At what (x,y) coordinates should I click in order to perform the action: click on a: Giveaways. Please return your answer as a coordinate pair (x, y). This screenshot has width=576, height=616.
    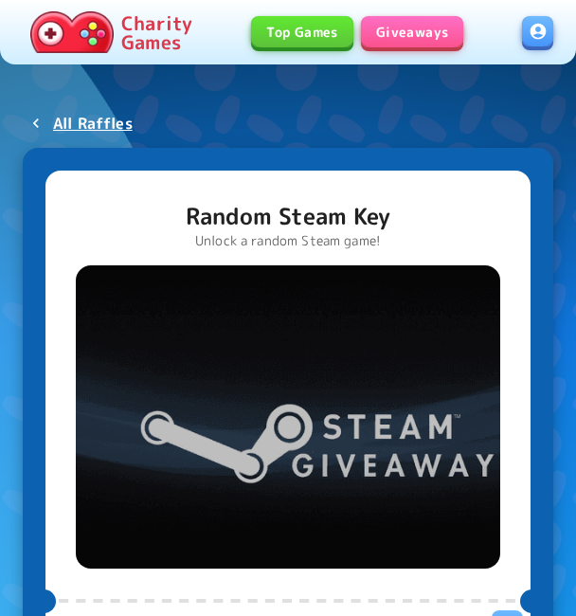
    Looking at the image, I should click on (412, 31).